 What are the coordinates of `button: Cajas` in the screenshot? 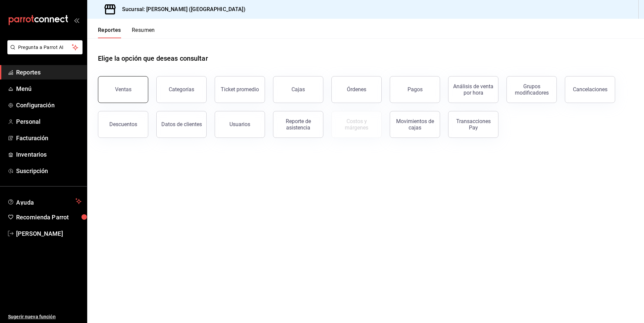 It's located at (298, 90).